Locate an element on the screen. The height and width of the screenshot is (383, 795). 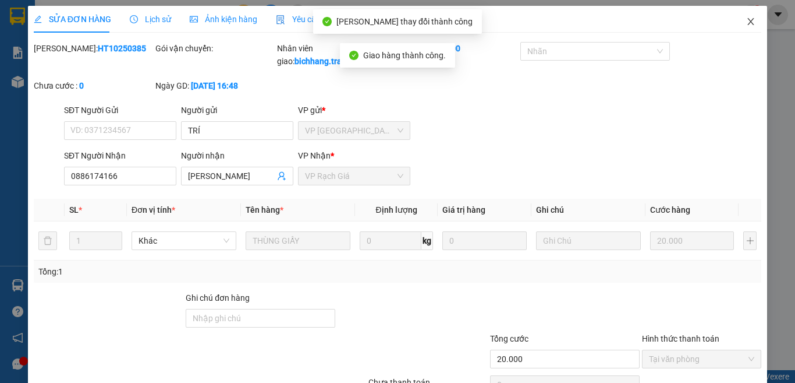
div: Cước rồi : is located at coordinates (458, 48).